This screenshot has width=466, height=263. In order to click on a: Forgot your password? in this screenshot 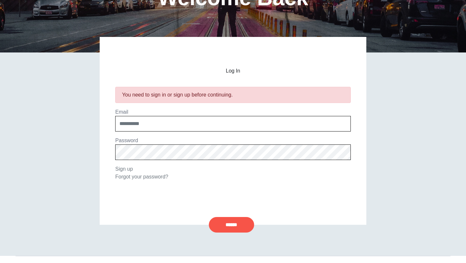, I will do `click(142, 176)`.